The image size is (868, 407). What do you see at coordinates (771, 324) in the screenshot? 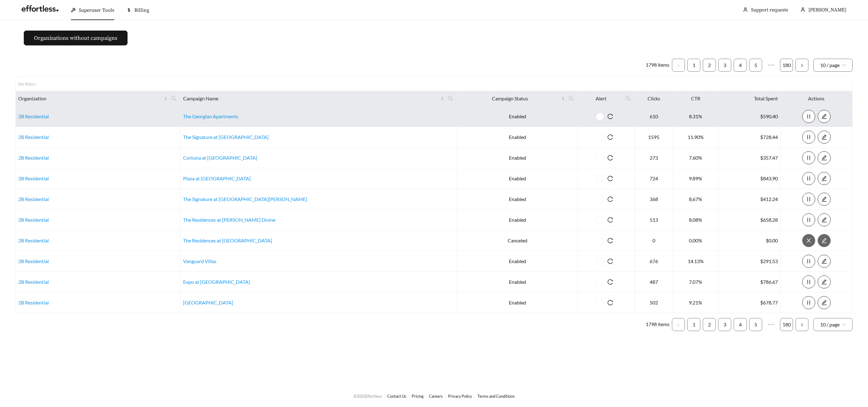
I see `li: Next 5 Pages` at bounding box center [771, 324].